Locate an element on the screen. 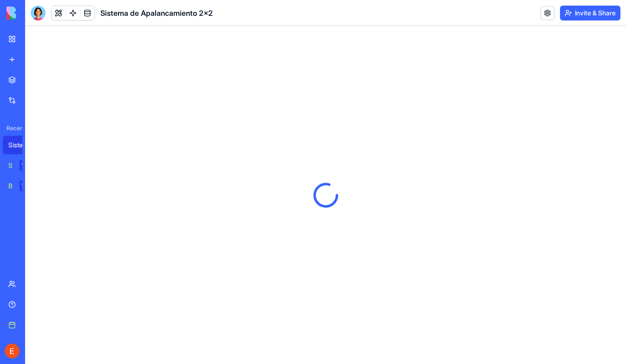 The width and height of the screenshot is (626, 364). a: Sistema de Apalancamiento 2x2 is located at coordinates (22, 145).